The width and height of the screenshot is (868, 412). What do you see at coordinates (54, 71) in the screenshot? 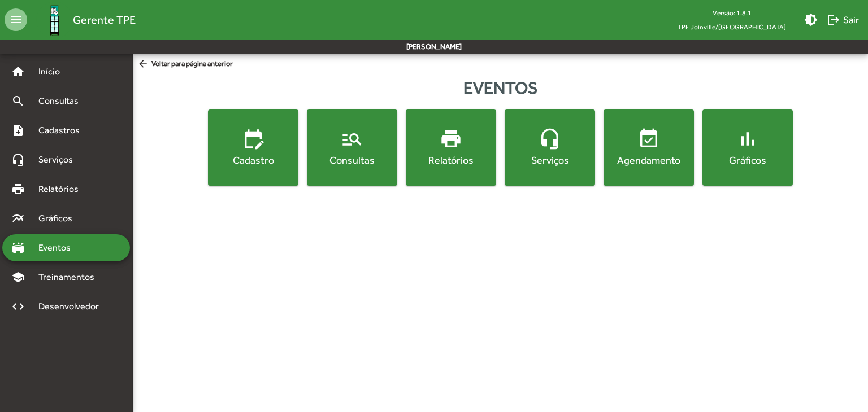
I see `span: Início` at bounding box center [54, 71].